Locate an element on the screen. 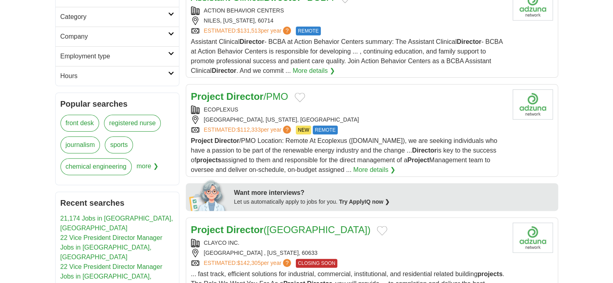 This screenshot has height=283, width=613. a: ACTION BEHAVIOR CENTERS is located at coordinates (244, 10).